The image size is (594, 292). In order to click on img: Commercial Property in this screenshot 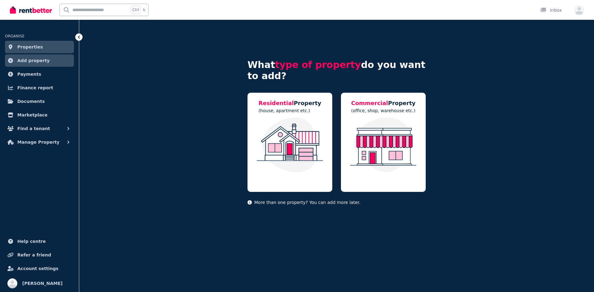, I will do `click(383, 145)`.